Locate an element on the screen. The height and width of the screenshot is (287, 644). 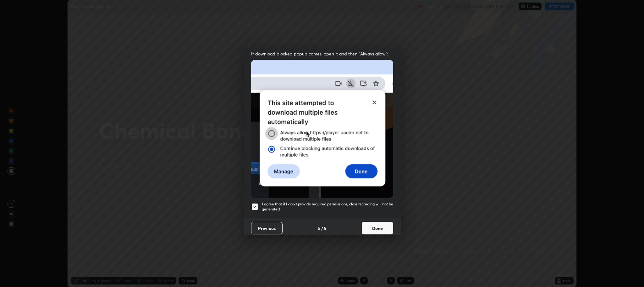
img: downloads-permission-blocked.gif is located at coordinates (322, 128).